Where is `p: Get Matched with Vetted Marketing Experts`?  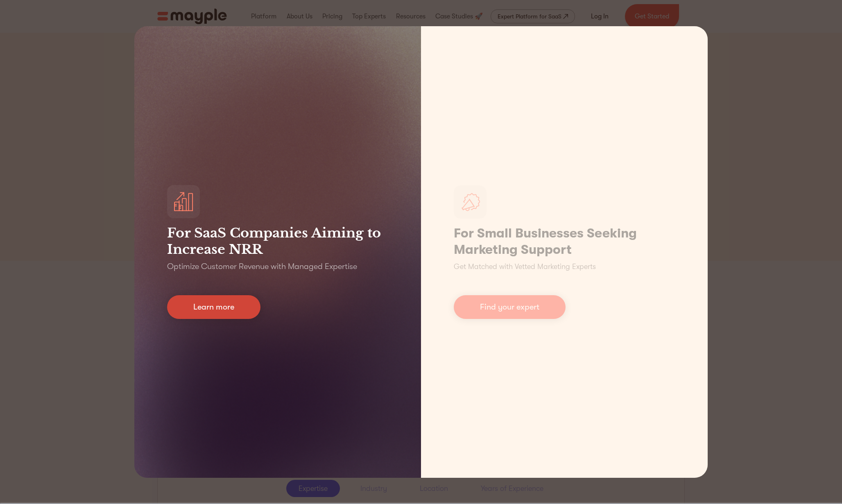 p: Get Matched with Vetted Marketing Experts is located at coordinates (525, 266).